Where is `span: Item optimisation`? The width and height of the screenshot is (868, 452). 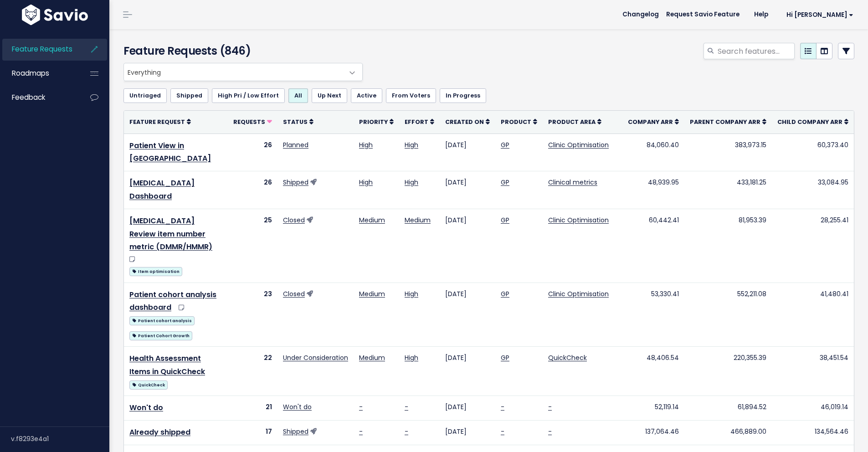
span: Item optimisation is located at coordinates (156, 272).